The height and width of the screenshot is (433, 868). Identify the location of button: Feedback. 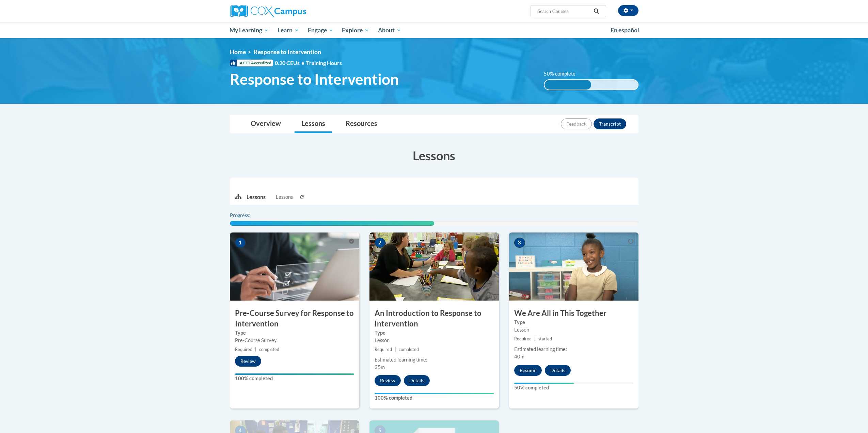
(576, 124).